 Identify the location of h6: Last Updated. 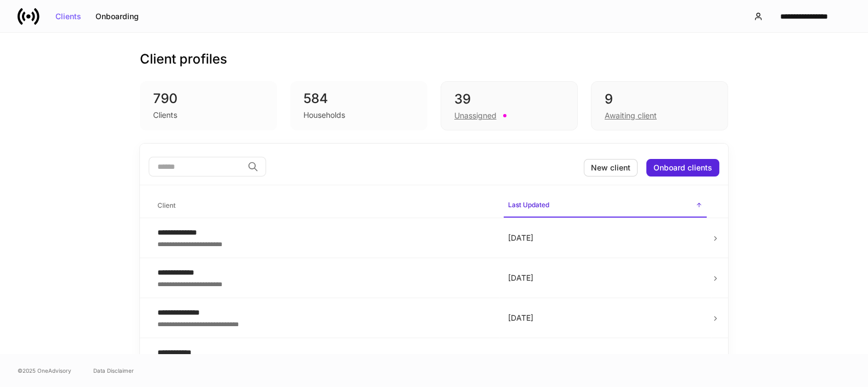
(529, 204).